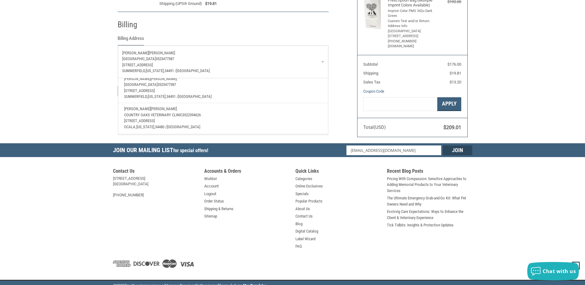 Image resolution: width=585 pixels, height=285 pixels. I want to click on span: Chat with us, so click(559, 272).